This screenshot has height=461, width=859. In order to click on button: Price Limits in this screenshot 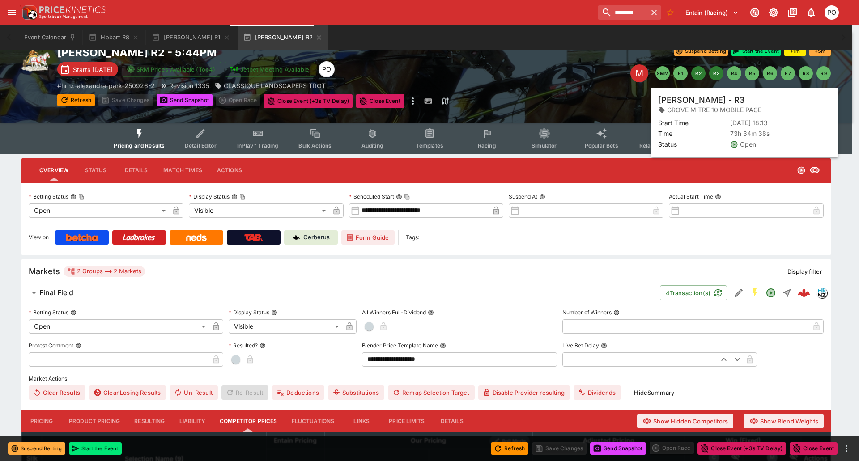, I will do `click(407, 422)`.